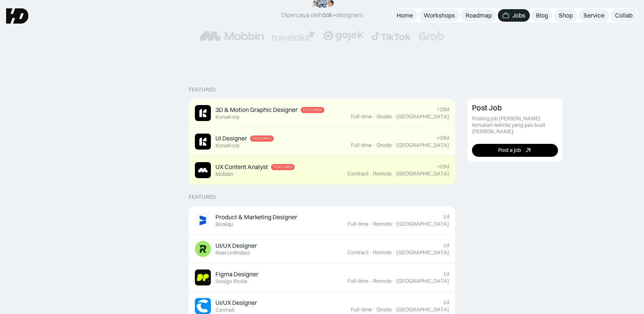 This screenshot has width=644, height=314. I want to click on div: UX Content Analyst, so click(242, 167).